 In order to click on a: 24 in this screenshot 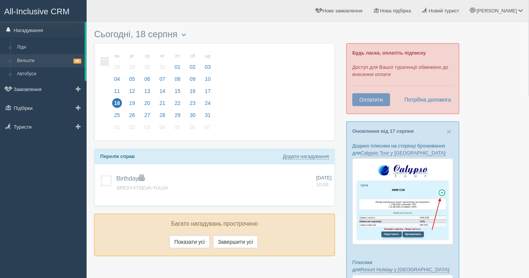, I will do `click(207, 105)`.